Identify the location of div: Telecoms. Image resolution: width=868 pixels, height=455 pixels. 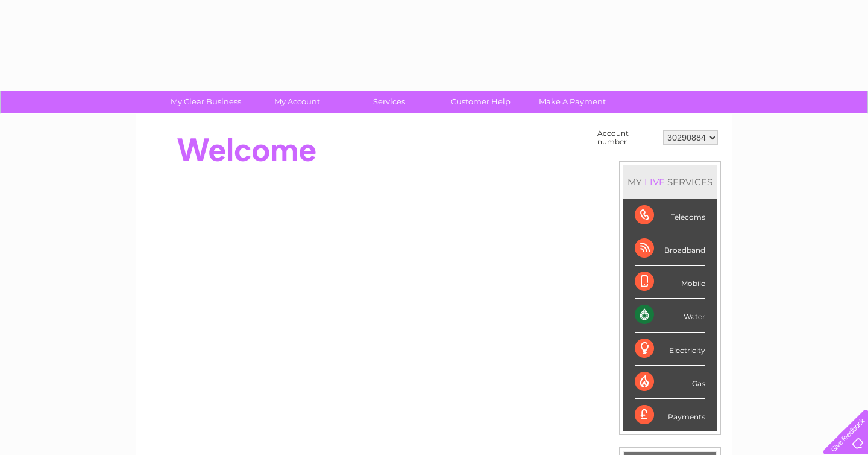
(670, 215).